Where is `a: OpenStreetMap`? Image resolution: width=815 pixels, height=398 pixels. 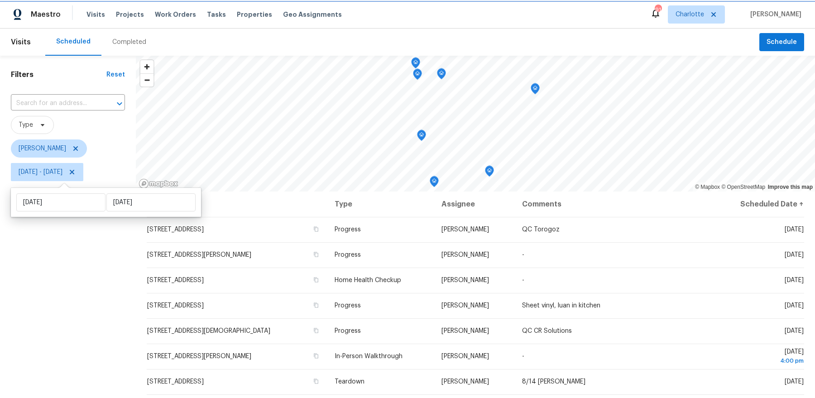 a: OpenStreetMap is located at coordinates (743, 187).